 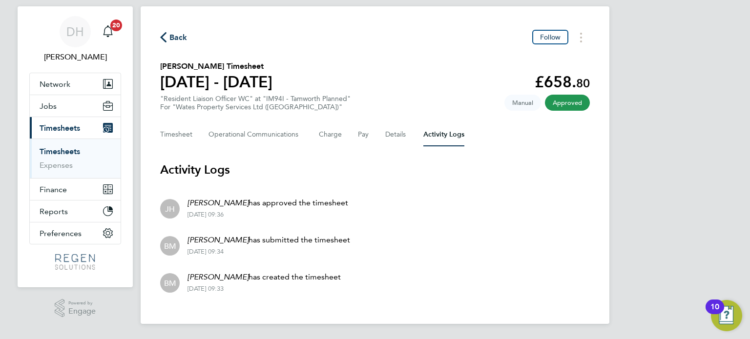 What do you see at coordinates (48, 106) in the screenshot?
I see `span: Jobs` at bounding box center [48, 106].